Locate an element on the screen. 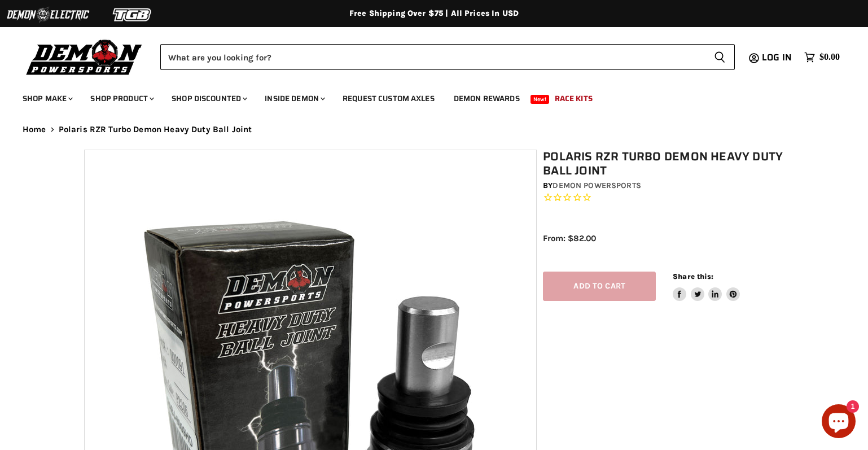 Image resolution: width=868 pixels, height=450 pixels. img: Demon Powersports is located at coordinates (84, 56).